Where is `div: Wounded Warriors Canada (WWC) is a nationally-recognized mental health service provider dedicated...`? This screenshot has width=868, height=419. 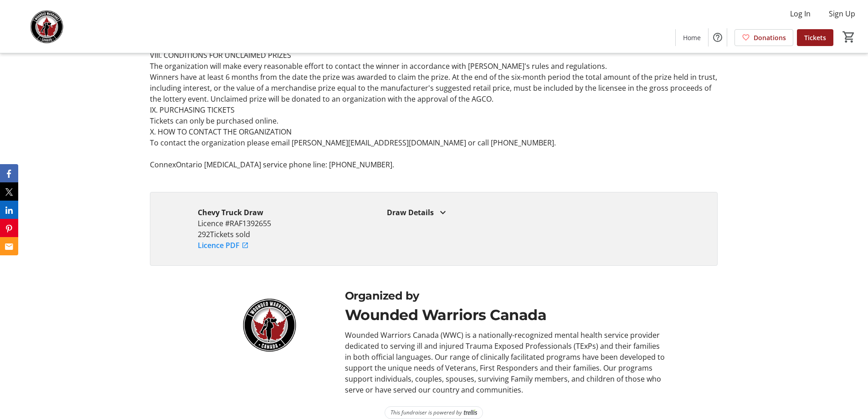
div: Wounded Warriors Canada (WWC) is a nationally-recognized mental health service provider dedicated... is located at coordinates (505, 363).